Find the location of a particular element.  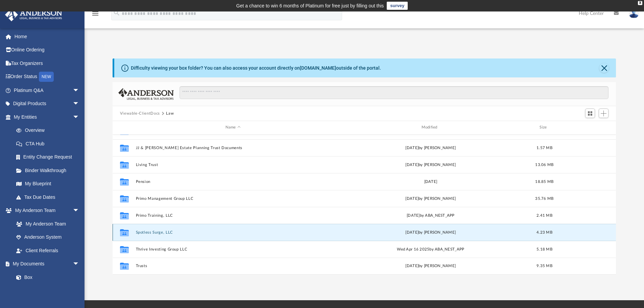

div: close is located at coordinates (640, 3).